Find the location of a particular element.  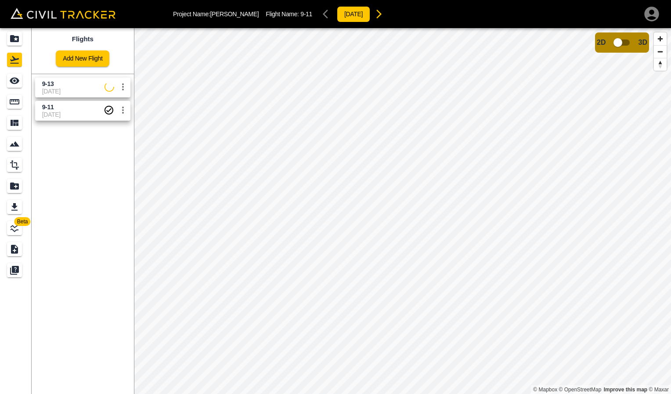

button: Zoom in is located at coordinates (660, 39).